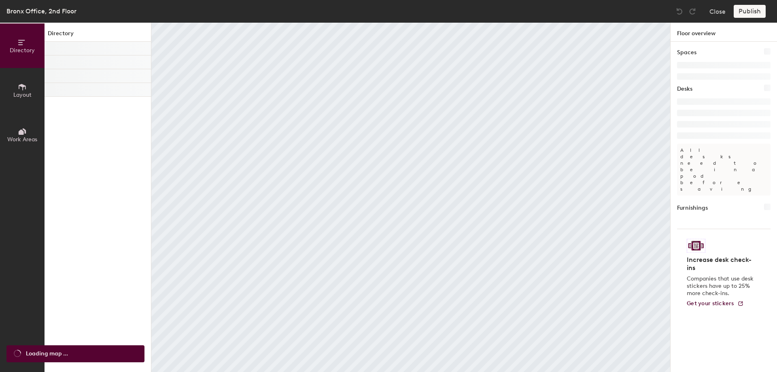 The height and width of the screenshot is (372, 777). What do you see at coordinates (98, 35) in the screenshot?
I see `h1: Directory` at bounding box center [98, 35].